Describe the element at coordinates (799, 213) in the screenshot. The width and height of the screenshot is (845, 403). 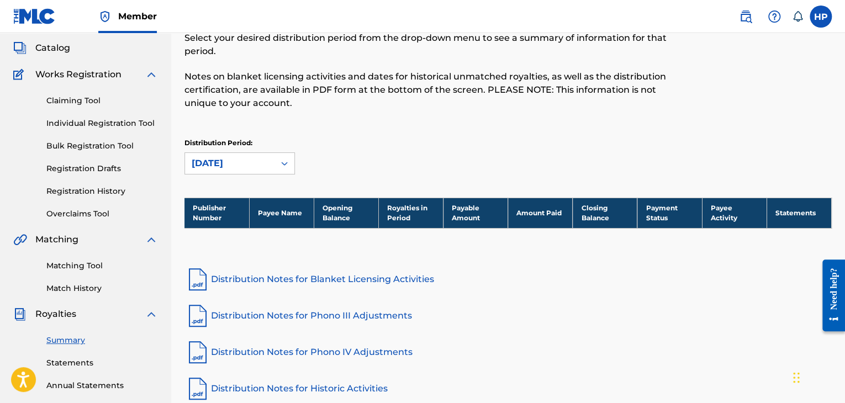
I see `th: Statements` at that location.